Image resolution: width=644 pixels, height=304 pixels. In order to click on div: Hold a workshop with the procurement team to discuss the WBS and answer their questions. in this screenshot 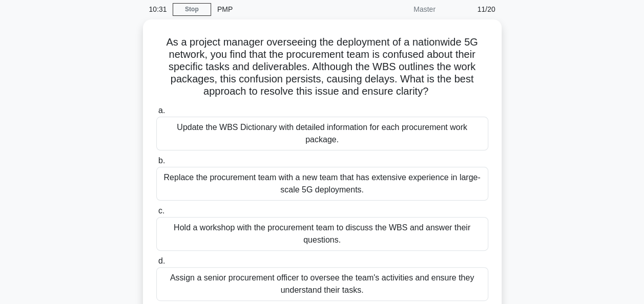, I will do `click(323, 234)`.